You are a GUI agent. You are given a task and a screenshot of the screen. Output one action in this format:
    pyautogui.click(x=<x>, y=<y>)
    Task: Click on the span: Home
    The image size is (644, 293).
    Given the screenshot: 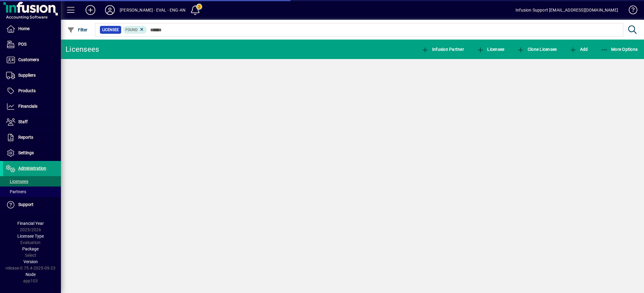 What is the action you would take?
    pyautogui.click(x=24, y=29)
    